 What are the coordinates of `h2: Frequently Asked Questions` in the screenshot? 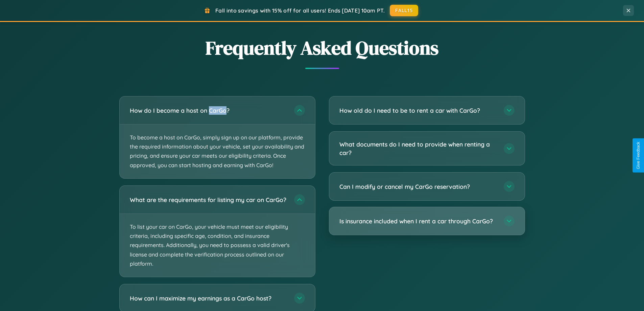 It's located at (322, 48).